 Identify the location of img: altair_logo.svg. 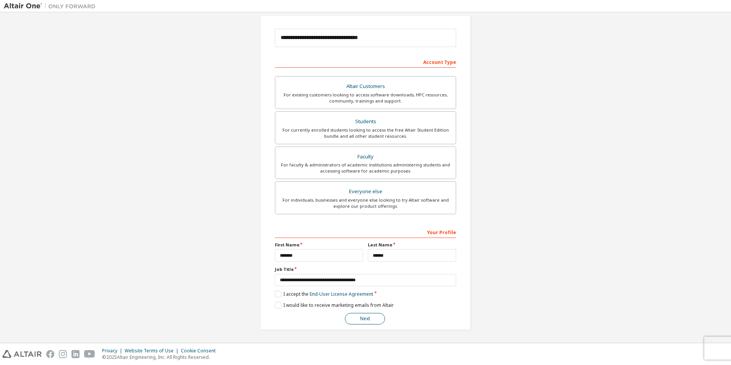
(22, 354).